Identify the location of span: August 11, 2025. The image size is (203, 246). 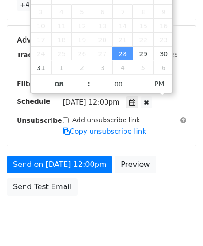
(61, 26).